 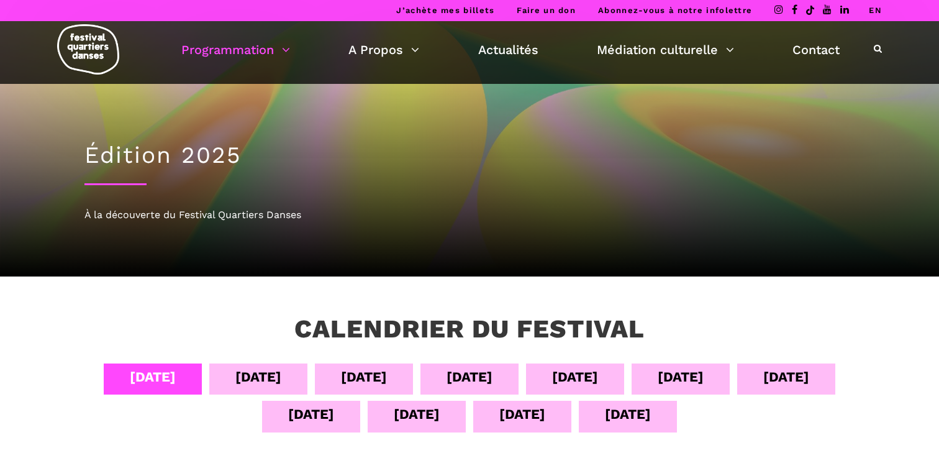 What do you see at coordinates (875, 10) in the screenshot?
I see `a: EN` at bounding box center [875, 10].